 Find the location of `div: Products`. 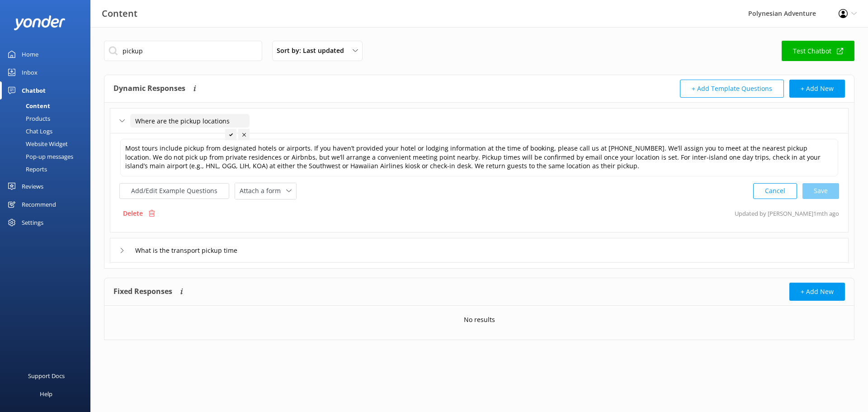

div: Products is located at coordinates (28, 119).